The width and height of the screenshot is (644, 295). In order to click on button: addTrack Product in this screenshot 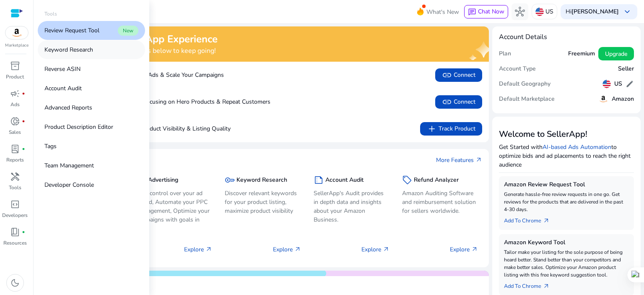, I will do `click(451, 129)`.